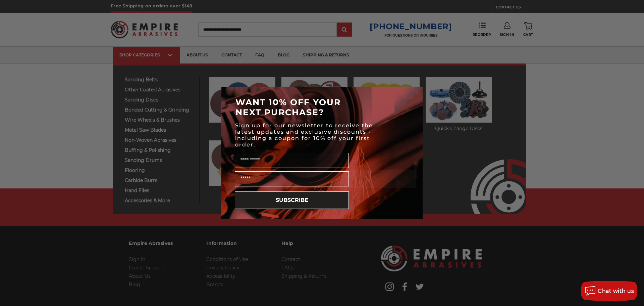 Image resolution: width=644 pixels, height=306 pixels. What do you see at coordinates (609, 291) in the screenshot?
I see `button: Chat with us` at bounding box center [609, 291].